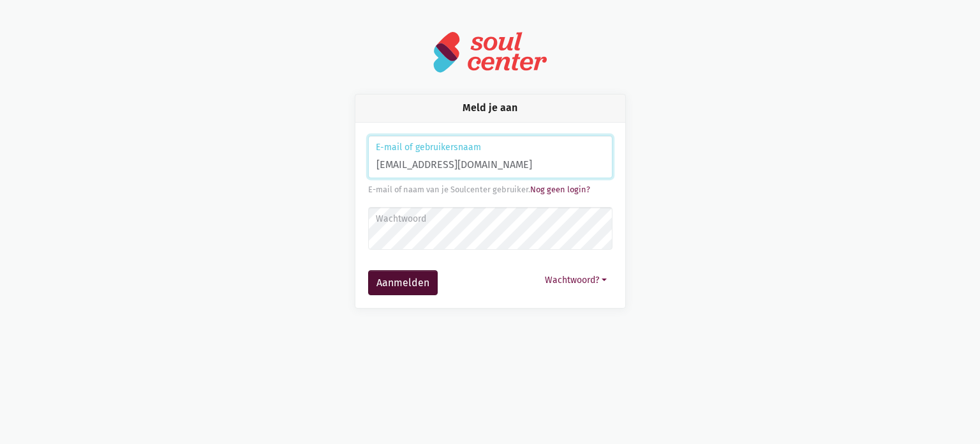 The width and height of the screenshot is (980, 444). I want to click on form: Aanmelden, so click(490, 215).